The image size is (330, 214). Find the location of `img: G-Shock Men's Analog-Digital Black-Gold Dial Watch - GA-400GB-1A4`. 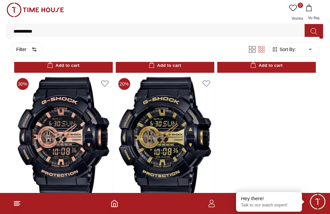

img: G-Shock Men's Analog-Digital Black-Gold Dial Watch - GA-400GB-1A4 is located at coordinates (63, 138).